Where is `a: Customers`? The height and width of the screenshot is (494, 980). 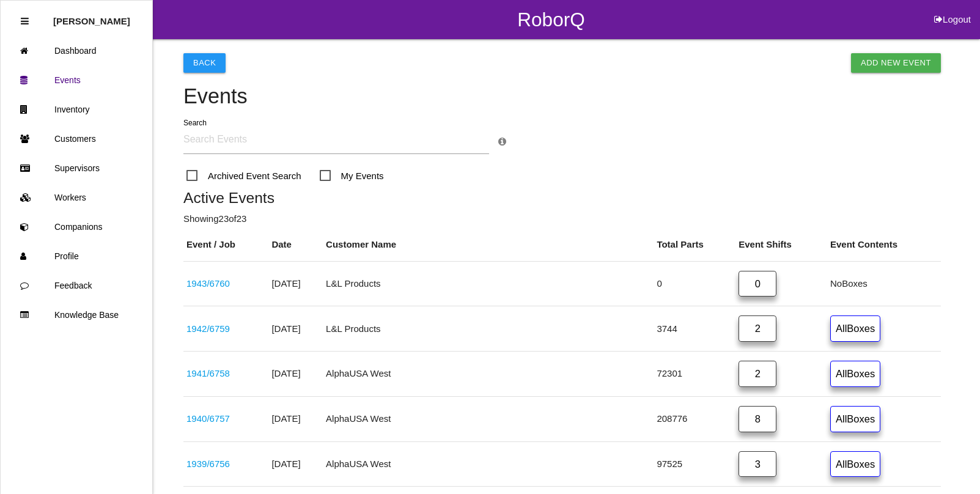
a: Customers is located at coordinates (76, 139).